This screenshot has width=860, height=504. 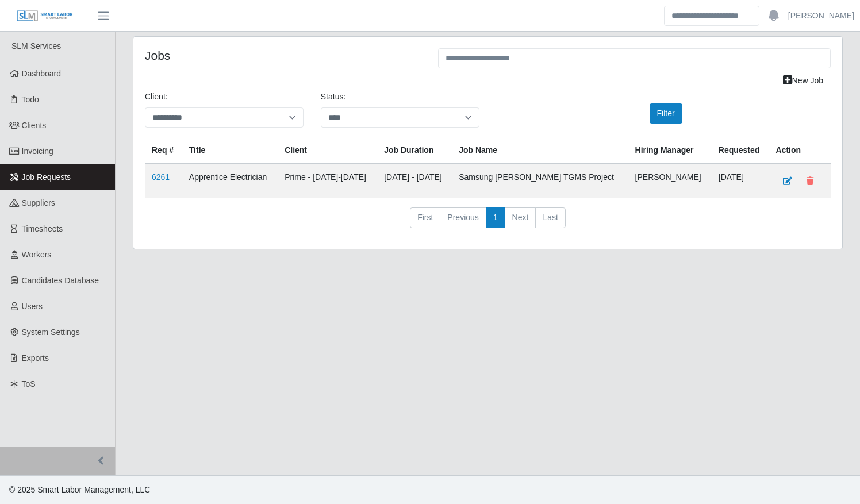 I want to click on h4: Jobs, so click(x=283, y=55).